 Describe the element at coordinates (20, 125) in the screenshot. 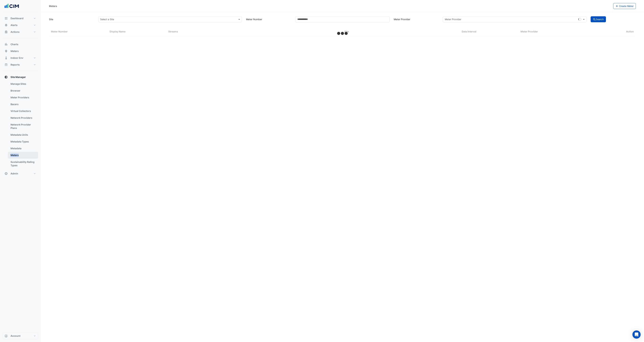

I see `div: Site Manager` at that location.